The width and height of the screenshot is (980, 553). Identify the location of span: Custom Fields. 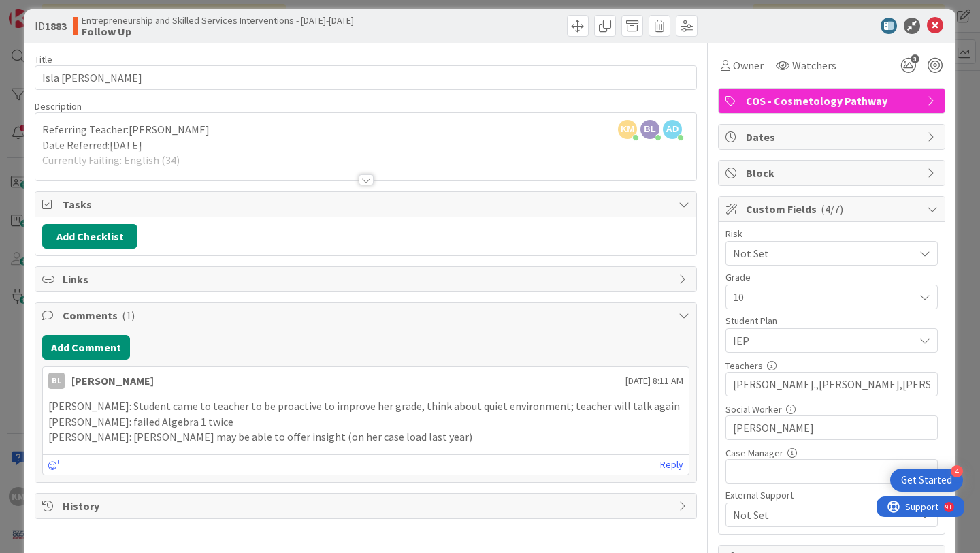
(833, 209).